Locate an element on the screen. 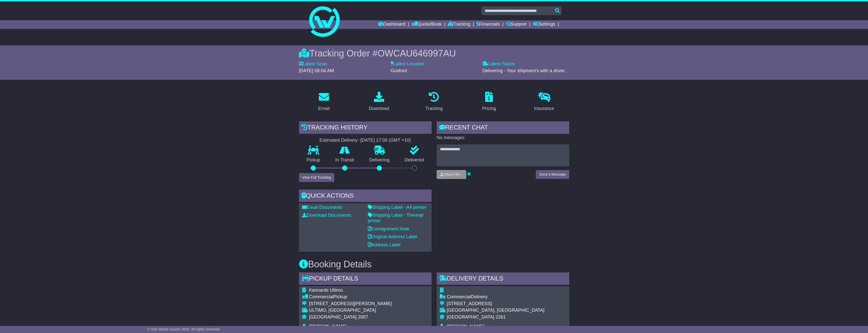  a: Support is located at coordinates (516, 24).